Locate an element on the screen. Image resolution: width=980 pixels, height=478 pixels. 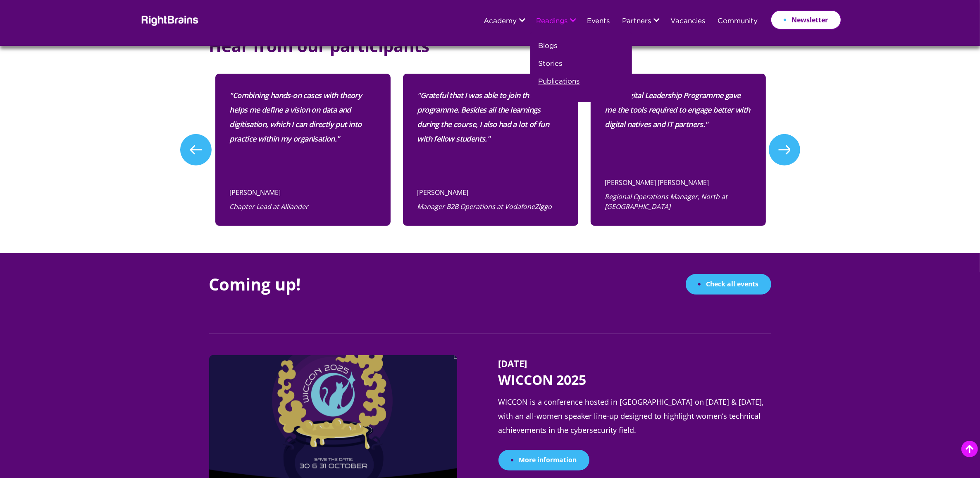
img: Rightbrains is located at coordinates (169, 20).